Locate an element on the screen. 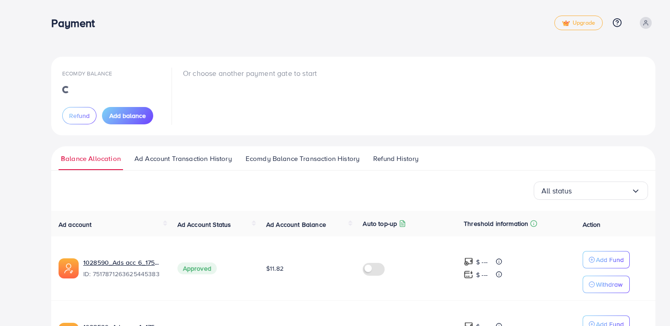 The height and width of the screenshot is (326, 670). a: 1028590_Ads acc 6_1750390915755 is located at coordinates (123, 262).